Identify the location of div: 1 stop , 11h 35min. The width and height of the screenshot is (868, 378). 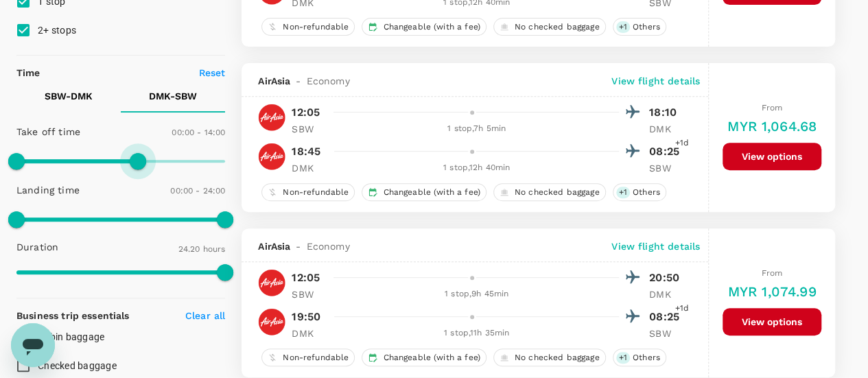
(476, 334).